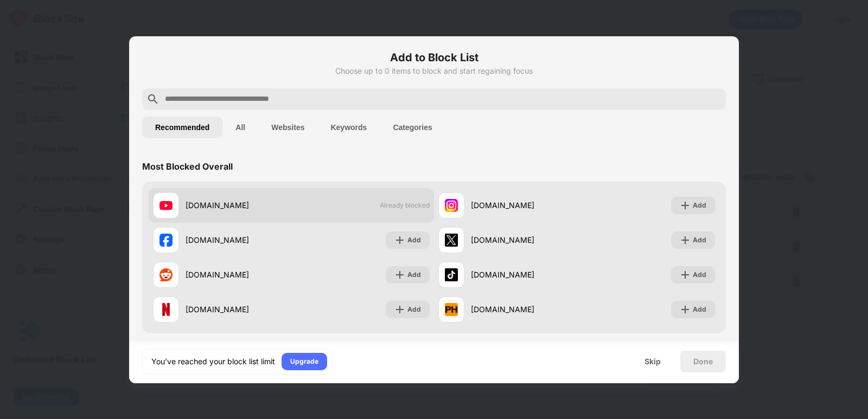 The image size is (868, 419). What do you see at coordinates (434, 71) in the screenshot?
I see `div: Choose up to 0 items to block and start regaining focus` at bounding box center [434, 71].